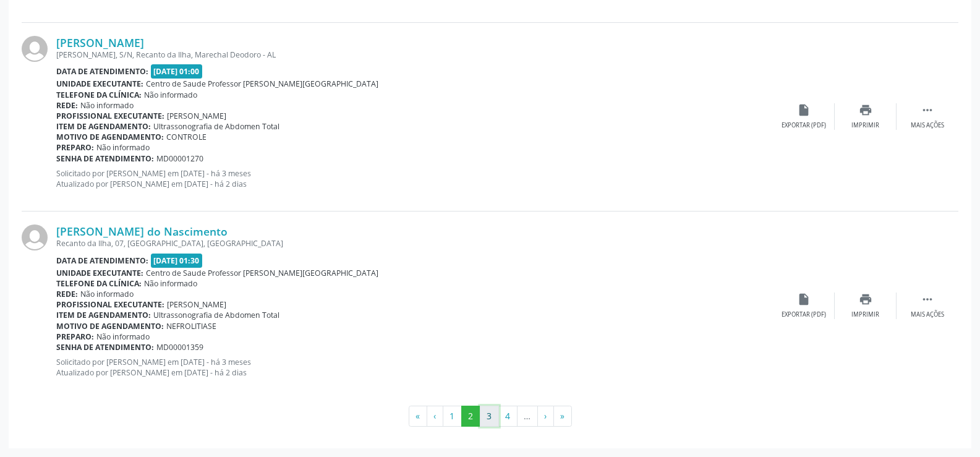 This screenshot has width=980, height=457. I want to click on span: CONTROLE, so click(186, 137).